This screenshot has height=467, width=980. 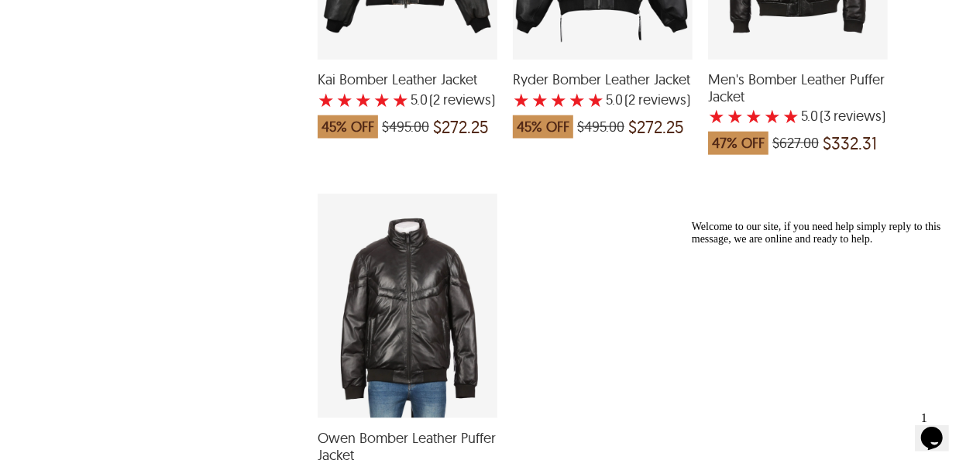 What do you see at coordinates (407, 80) in the screenshot?
I see `span: Kai Bomber Leather Jacket` at bounding box center [407, 80].